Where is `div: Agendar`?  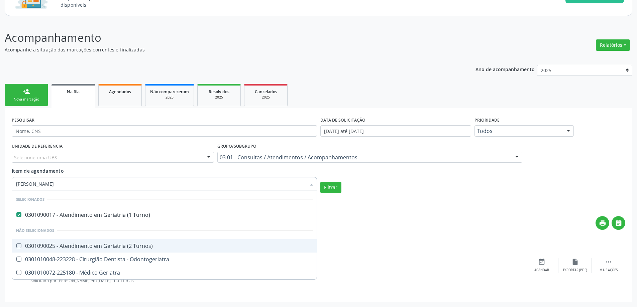
div: Agendar is located at coordinates (542, 271).